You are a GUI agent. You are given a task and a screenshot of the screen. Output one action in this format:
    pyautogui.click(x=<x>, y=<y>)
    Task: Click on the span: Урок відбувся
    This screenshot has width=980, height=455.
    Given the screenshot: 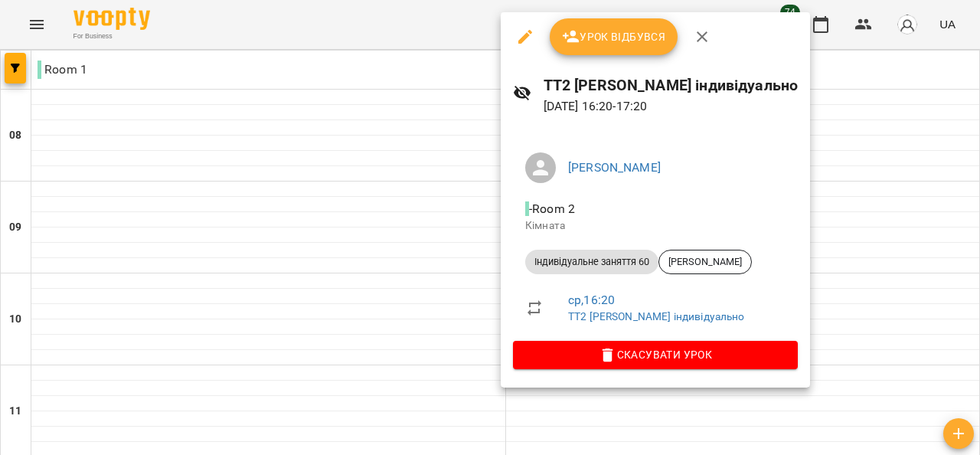 What is the action you would take?
    pyautogui.click(x=615, y=37)
    